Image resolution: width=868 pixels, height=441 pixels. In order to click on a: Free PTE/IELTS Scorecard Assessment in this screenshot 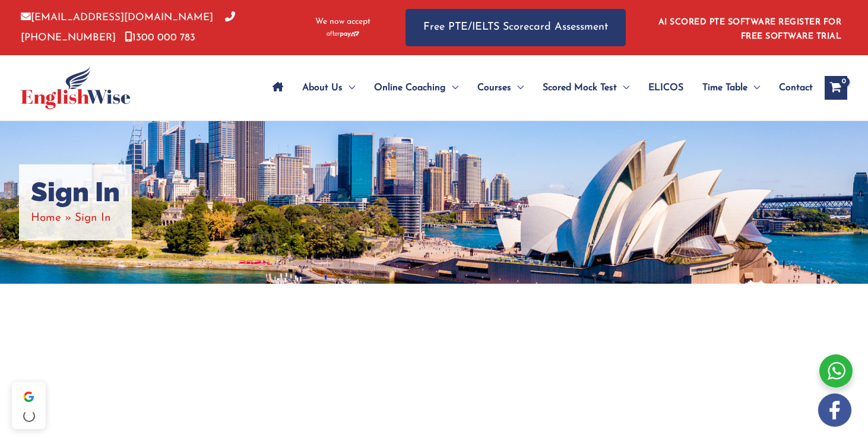, I will do `click(516, 27)`.